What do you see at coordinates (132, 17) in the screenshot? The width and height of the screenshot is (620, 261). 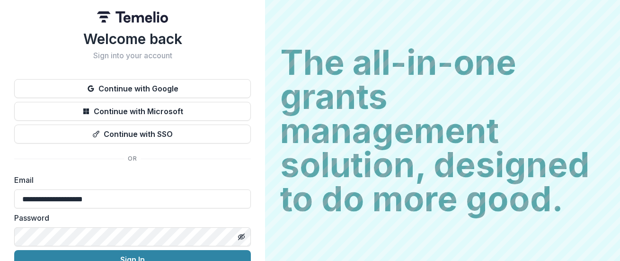 I see `img: Temelio` at bounding box center [132, 17].